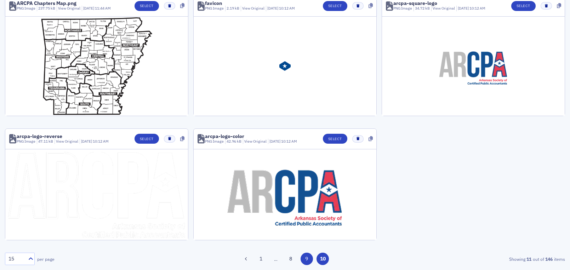  What do you see at coordinates (422, 9) in the screenshot?
I see `div: 34.72 kB` at bounding box center [422, 9].